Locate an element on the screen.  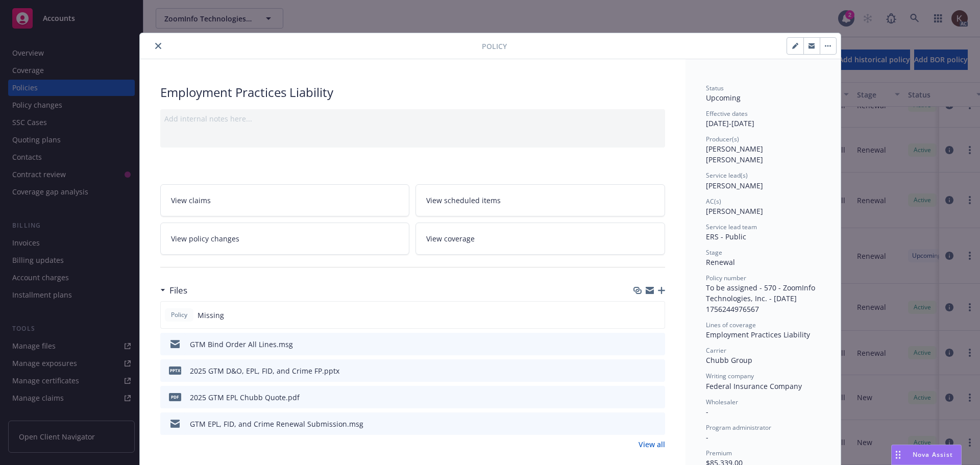
span: Renewal is located at coordinates (720, 261).